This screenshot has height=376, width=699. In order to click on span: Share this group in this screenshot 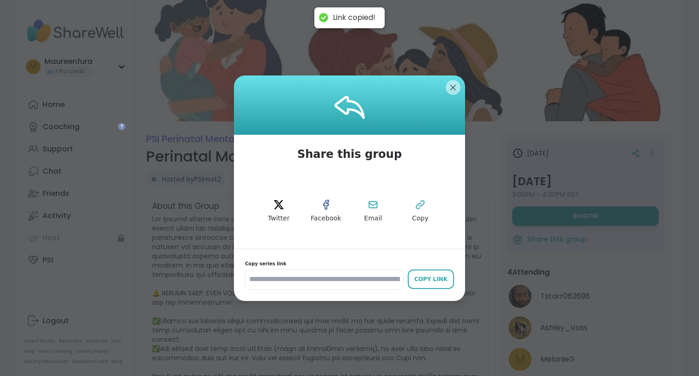, I will do `click(350, 154)`.